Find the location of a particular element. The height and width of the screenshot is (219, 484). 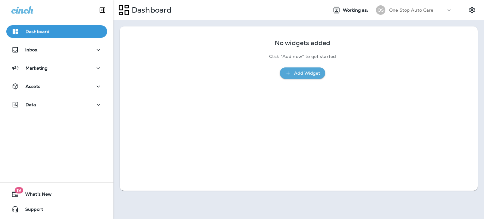

p: Marketing is located at coordinates (37, 68).